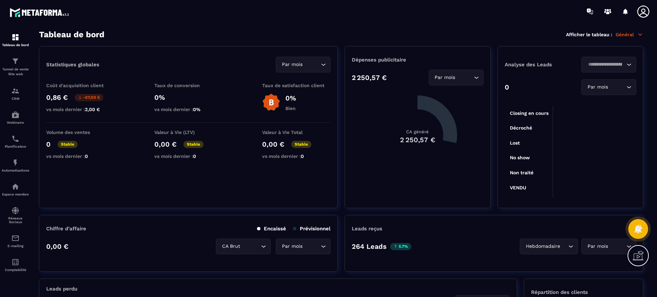  Describe the element at coordinates (589, 35) in the screenshot. I see `p: Afficher le tableau :` at that location.